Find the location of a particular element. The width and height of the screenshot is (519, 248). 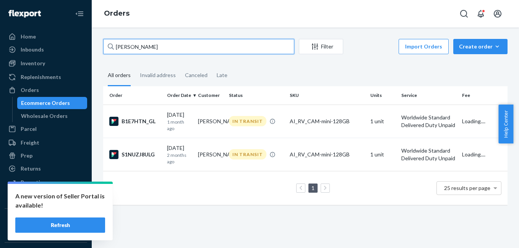

th: SKU is located at coordinates (327, 96).